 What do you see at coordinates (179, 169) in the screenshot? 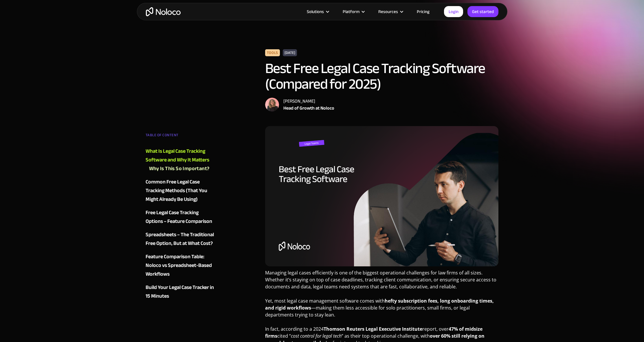
I see `div: Why Is This So Important?` at bounding box center [179, 169].